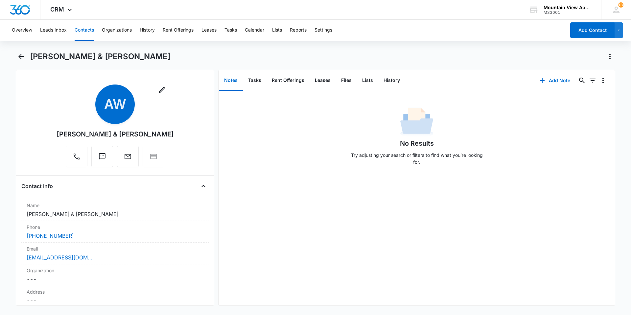 The width and height of the screenshot is (631, 315). I want to click on label: Email, so click(115, 248).